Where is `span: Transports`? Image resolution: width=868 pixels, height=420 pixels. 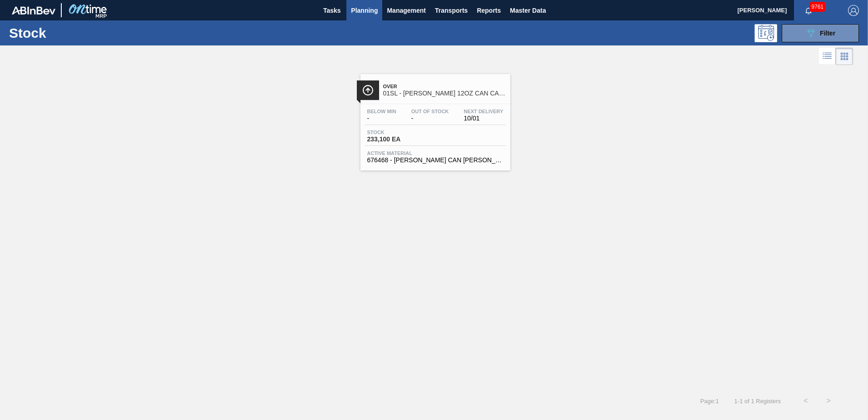
span: Transports is located at coordinates (451, 10).